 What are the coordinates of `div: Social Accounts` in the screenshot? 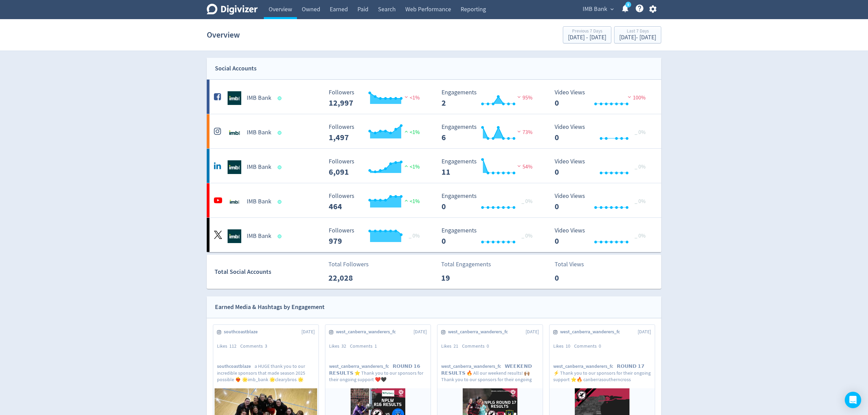 It's located at (236, 68).